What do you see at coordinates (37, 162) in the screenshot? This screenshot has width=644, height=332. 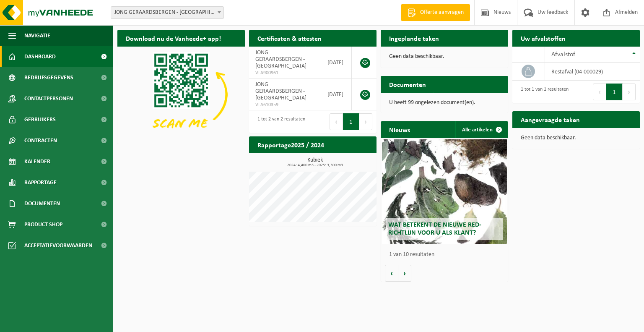 I see `span: Kalender` at bounding box center [37, 162].